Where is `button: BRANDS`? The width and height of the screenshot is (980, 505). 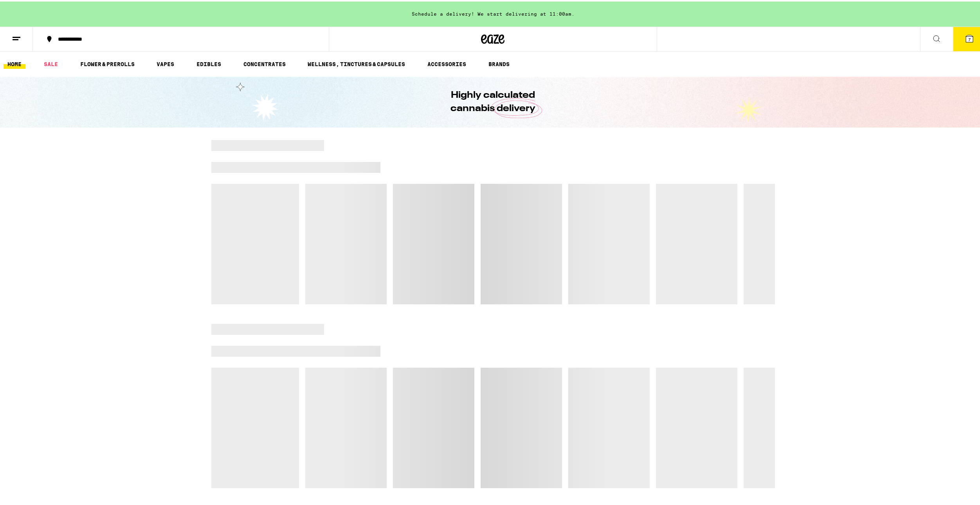
button: BRANDS is located at coordinates (499, 63).